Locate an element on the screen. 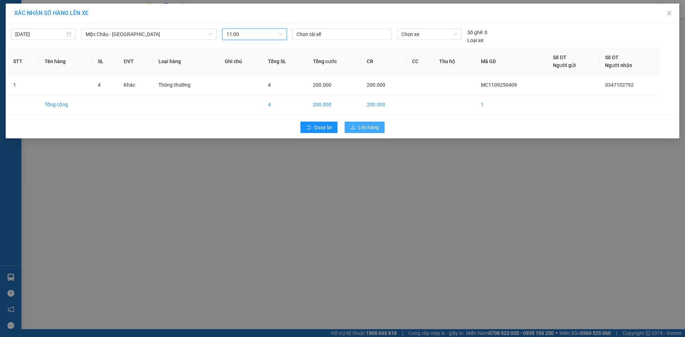 The image size is (685, 337). span: down is located at coordinates (210, 34).